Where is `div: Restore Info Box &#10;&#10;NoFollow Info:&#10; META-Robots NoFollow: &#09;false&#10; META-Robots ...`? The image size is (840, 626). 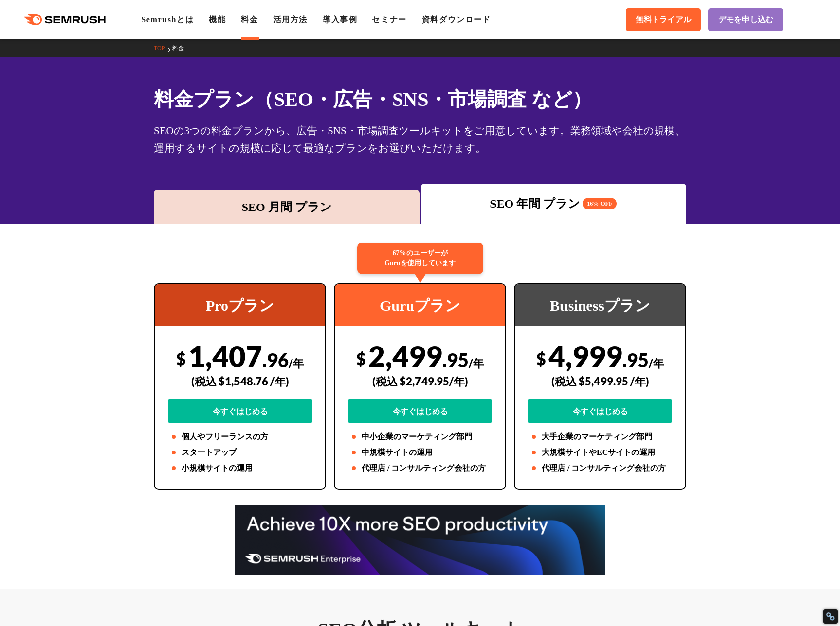 div: Restore Info Box &#10;&#10;NoFollow Info:&#10; META-Robots NoFollow: &#09;false&#10; META-Robots ... is located at coordinates (830, 616).